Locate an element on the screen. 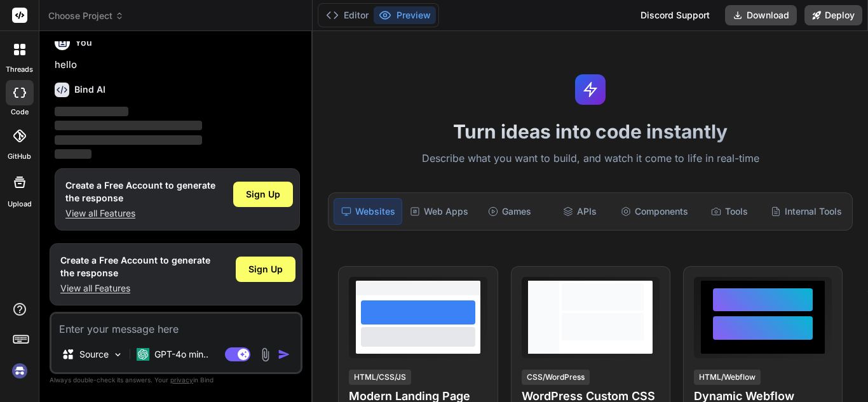 The image size is (868, 402). button: Download is located at coordinates (761, 16).